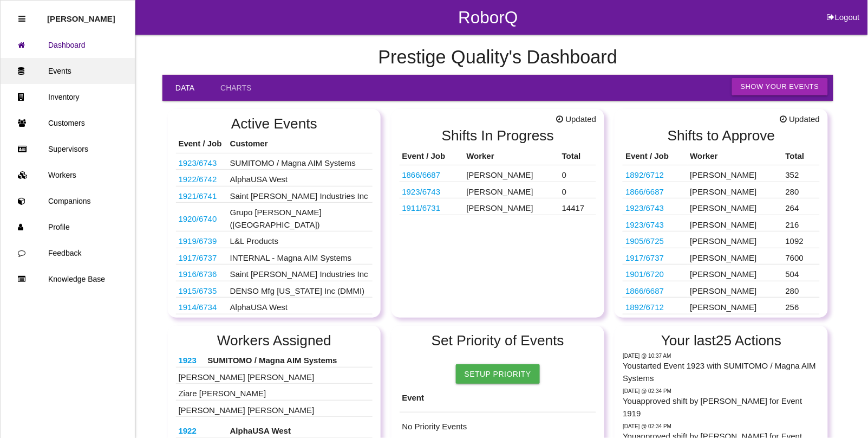 This screenshot has height=438, width=868. What do you see at coordinates (68, 123) in the screenshot?
I see `a: Customers` at bounding box center [68, 123].